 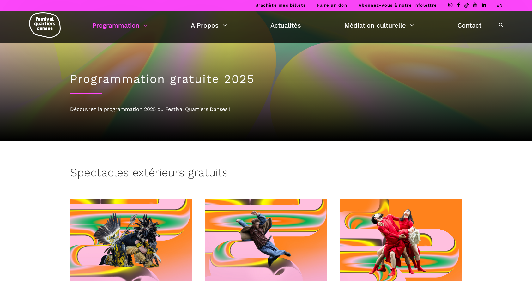 What do you see at coordinates (45, 25) in the screenshot?
I see `img: logo-fqd-med` at bounding box center [45, 25].